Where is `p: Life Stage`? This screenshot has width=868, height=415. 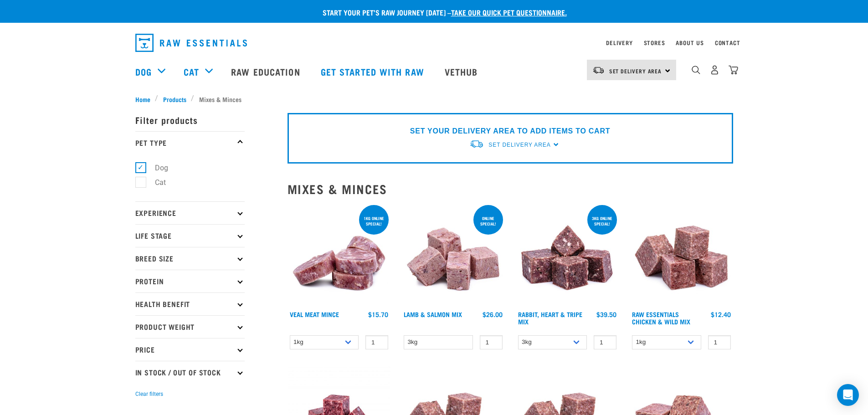
p: Life Stage is located at coordinates (190, 235).